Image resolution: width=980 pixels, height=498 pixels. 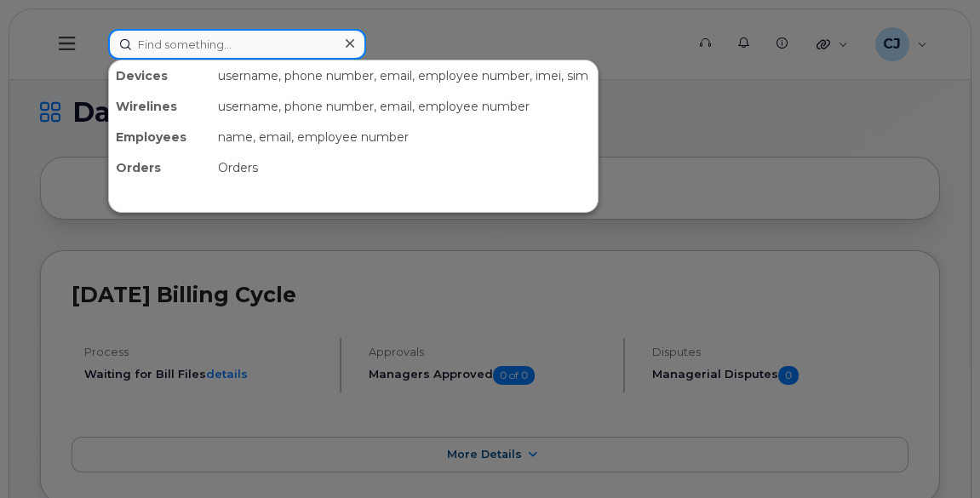 What do you see at coordinates (404, 76) in the screenshot?
I see `div: username, phone number, email, employee number, imei, sim` at bounding box center [404, 76].